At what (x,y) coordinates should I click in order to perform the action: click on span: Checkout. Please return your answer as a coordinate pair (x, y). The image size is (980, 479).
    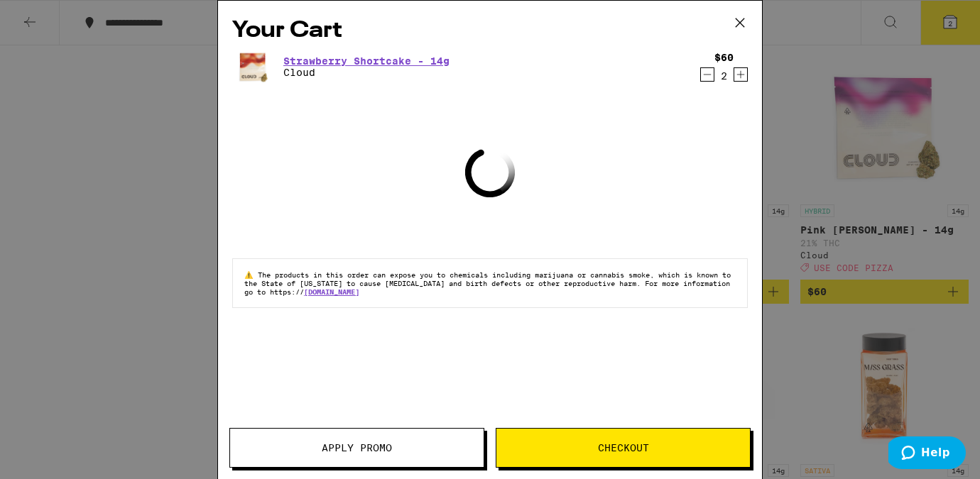
    Looking at the image, I should click on (624, 448).